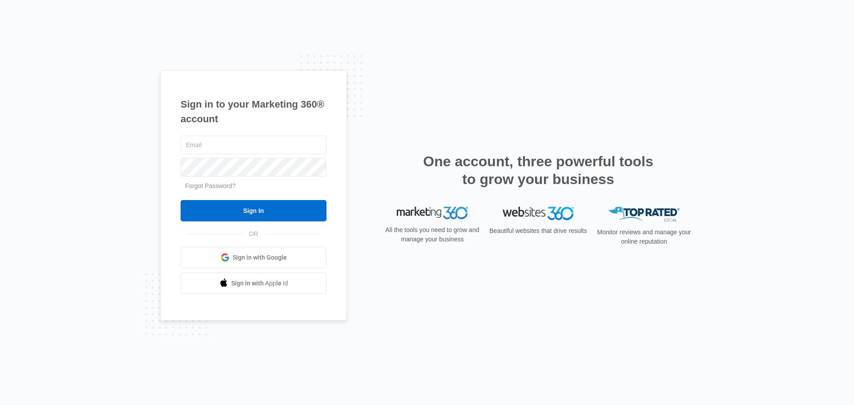  I want to click on input: Sign In, so click(253, 211).